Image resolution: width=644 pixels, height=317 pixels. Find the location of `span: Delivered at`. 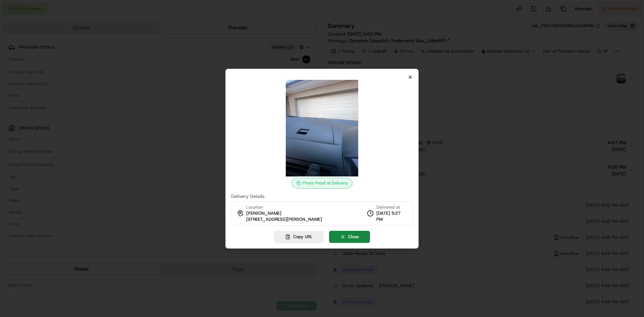

span: Delivered at is located at coordinates (392, 207).